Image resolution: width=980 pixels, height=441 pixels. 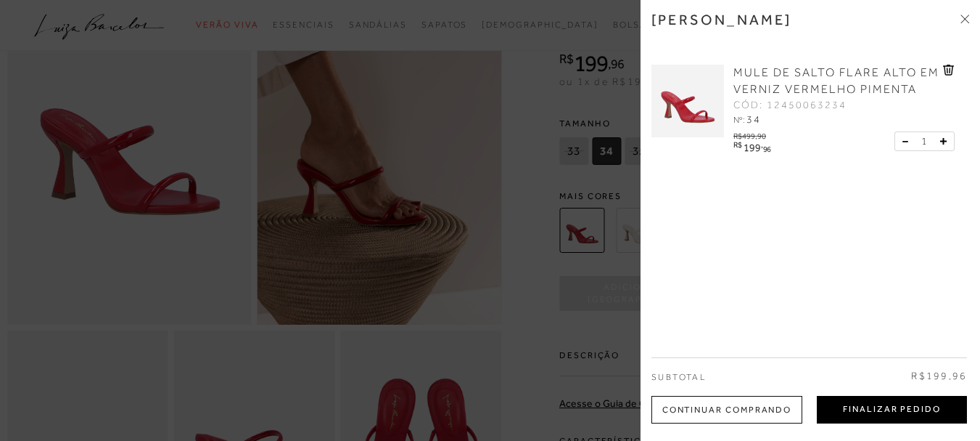 What do you see at coordinates (790, 105) in the screenshot?
I see `span: CÓD: 12450063234` at bounding box center [790, 105].